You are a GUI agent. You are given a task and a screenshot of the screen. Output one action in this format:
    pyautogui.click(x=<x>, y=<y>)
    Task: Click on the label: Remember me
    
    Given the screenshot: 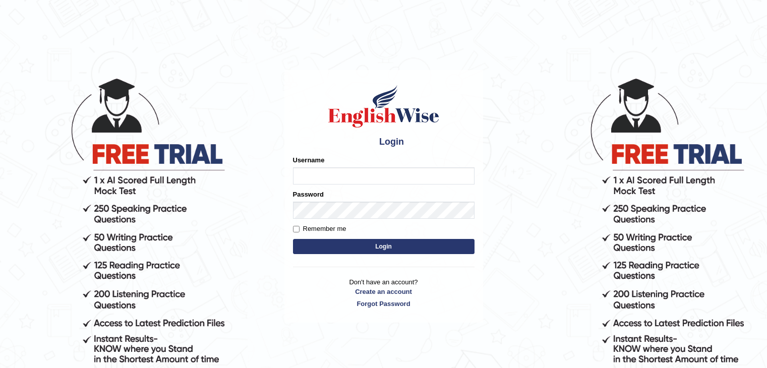 What is the action you would take?
    pyautogui.click(x=320, y=229)
    